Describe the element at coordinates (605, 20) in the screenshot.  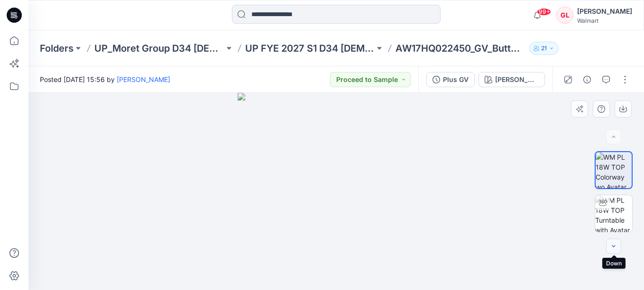
I see `div: Walmart` at that location.